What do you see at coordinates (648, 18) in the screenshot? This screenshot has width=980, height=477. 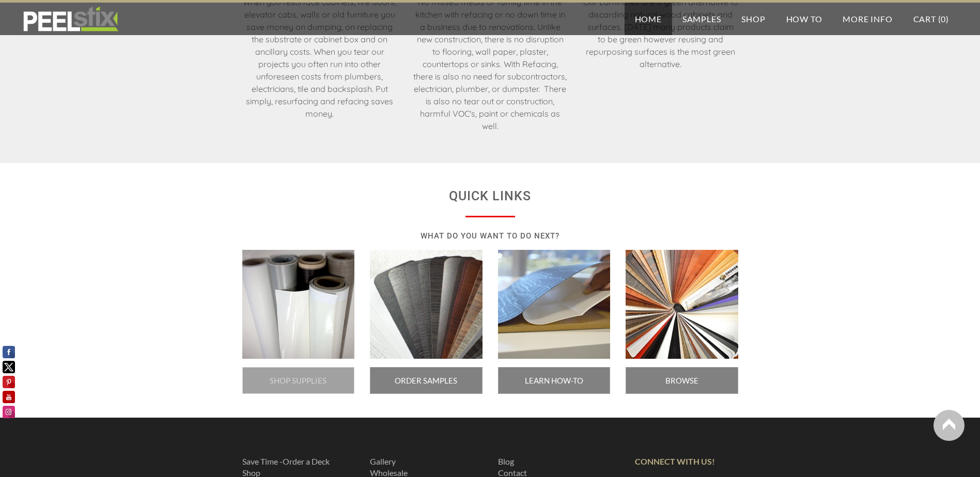 I see `a: Home` at bounding box center [648, 18].